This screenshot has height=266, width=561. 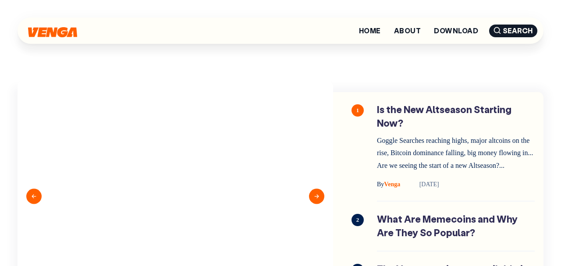 I want to click on span: Search, so click(x=513, y=31).